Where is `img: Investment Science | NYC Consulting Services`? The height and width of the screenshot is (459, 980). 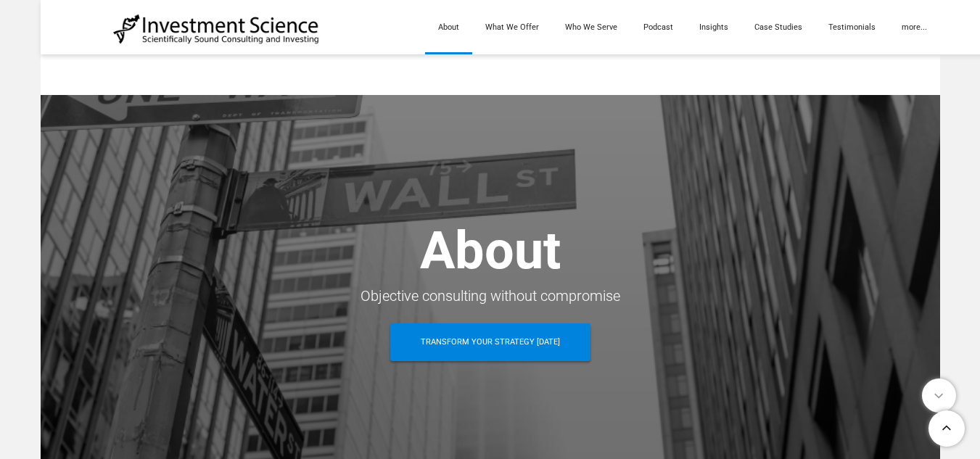
img: Investment Science | NYC Consulting Services is located at coordinates (216, 29).